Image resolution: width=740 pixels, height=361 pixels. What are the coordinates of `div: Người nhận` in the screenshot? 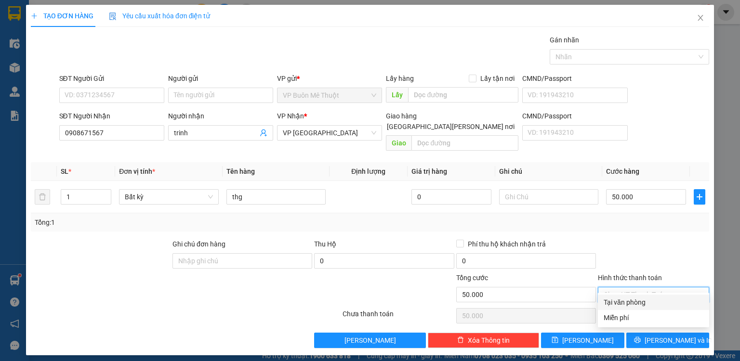 It's located at (221, 116).